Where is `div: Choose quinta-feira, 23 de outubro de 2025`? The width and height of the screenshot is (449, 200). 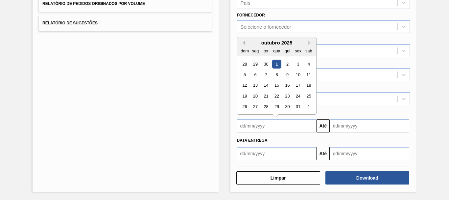
div: Choose quinta-feira, 23 de outubro de 2025 is located at coordinates (287, 96).